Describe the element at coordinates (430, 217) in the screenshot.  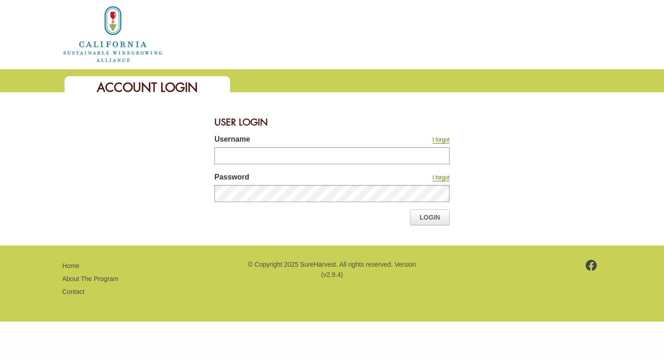
I see `a: Login` at that location.